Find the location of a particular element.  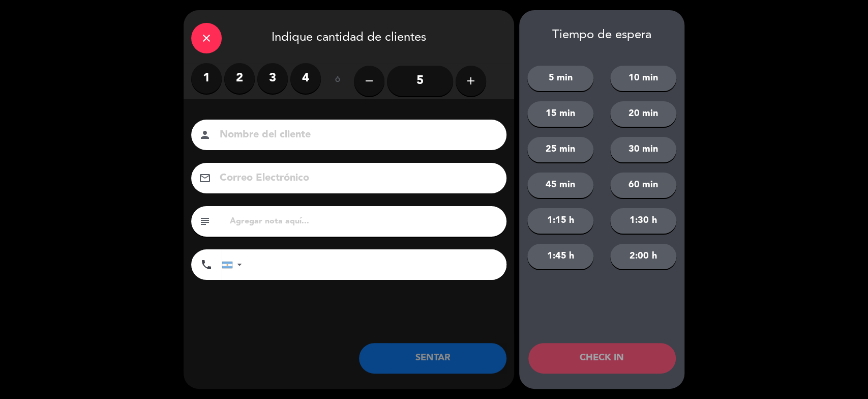

label: 1 is located at coordinates (206, 78).